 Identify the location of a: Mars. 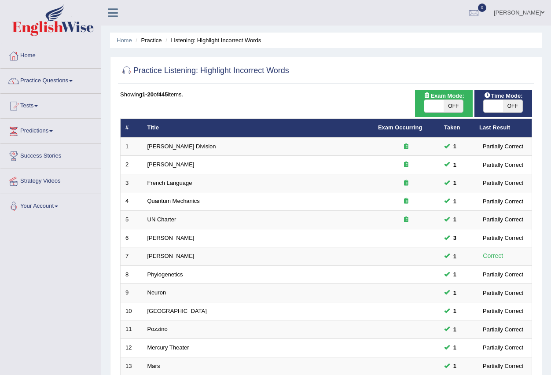
(154, 366).